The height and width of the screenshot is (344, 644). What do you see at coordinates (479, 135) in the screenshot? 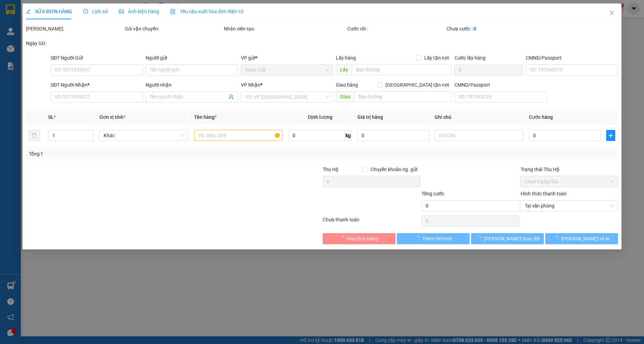
I see `input: Ghi Chú` at bounding box center [479, 135].